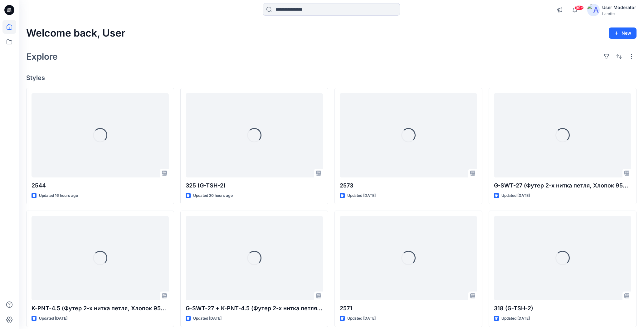 The image size is (644, 329). I want to click on p: 2571, so click(409, 308).